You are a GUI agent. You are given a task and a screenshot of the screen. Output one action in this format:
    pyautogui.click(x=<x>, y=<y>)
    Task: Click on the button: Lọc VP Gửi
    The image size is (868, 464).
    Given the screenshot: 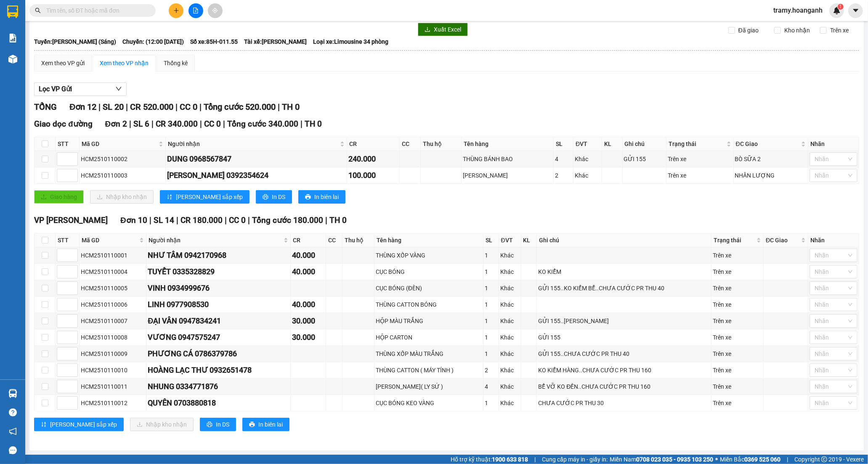 What is the action you would take?
    pyautogui.click(x=80, y=89)
    